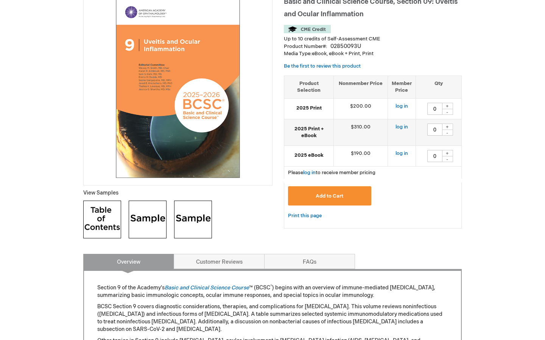 The image size is (545, 340). I want to click on strong: 2025 Print + eBook, so click(309, 132).